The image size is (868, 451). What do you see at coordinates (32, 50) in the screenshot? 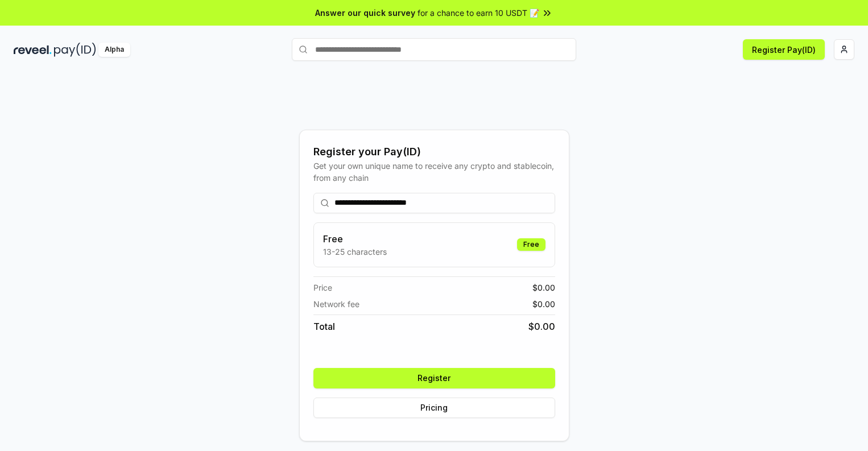
I see `img: reveel_dark` at bounding box center [32, 50].